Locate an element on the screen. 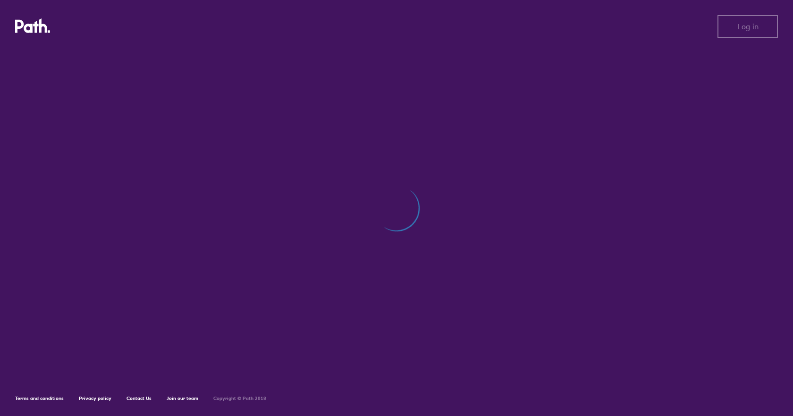 The width and height of the screenshot is (793, 416). h6: Copyright © Path 2018 is located at coordinates (240, 398).